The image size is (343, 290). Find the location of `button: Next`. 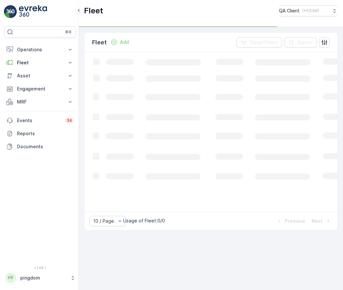

button: Next is located at coordinates (321, 221).